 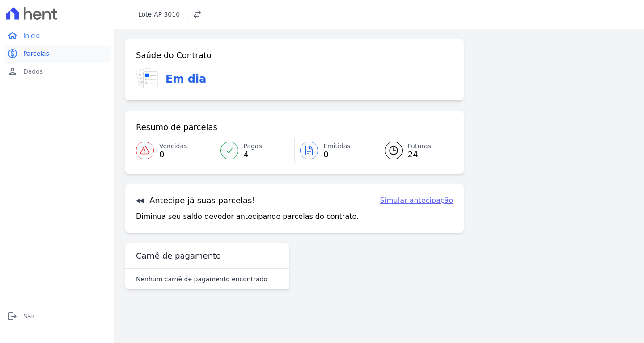 I want to click on a: paidParcelas, so click(x=57, y=54).